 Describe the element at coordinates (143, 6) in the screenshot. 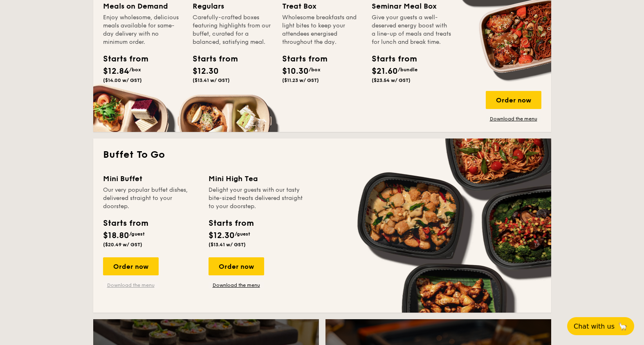

I see `div: Meals on Demand` at that location.